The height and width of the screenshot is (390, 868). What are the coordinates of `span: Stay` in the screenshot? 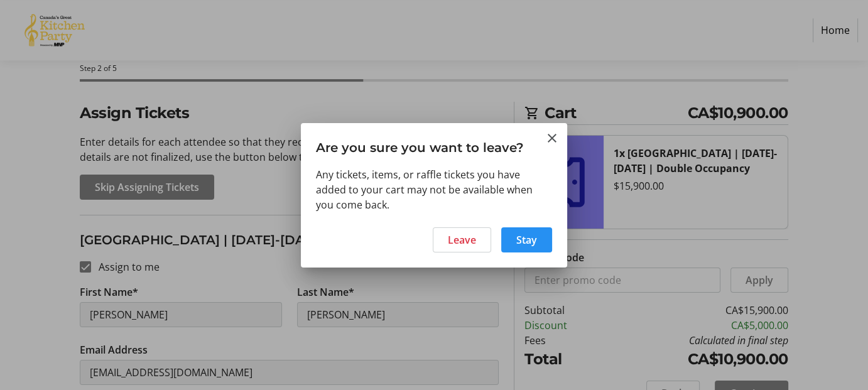 It's located at (526, 240).